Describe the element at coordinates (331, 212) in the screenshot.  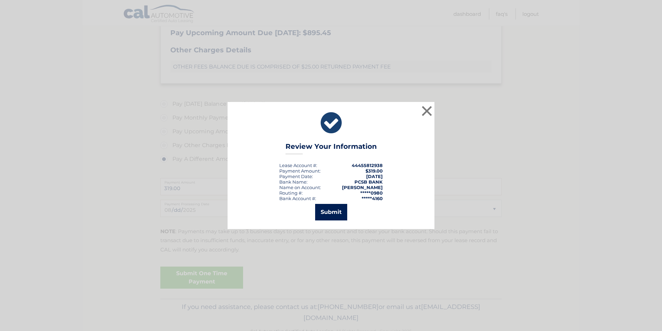
I see `button: Submit` at that location.